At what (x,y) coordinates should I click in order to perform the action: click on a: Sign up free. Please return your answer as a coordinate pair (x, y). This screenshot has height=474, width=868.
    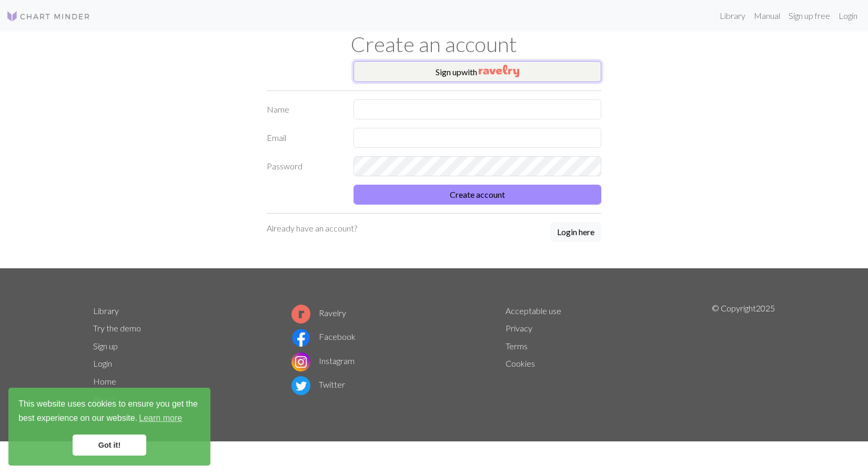
    Looking at the image, I should click on (809, 16).